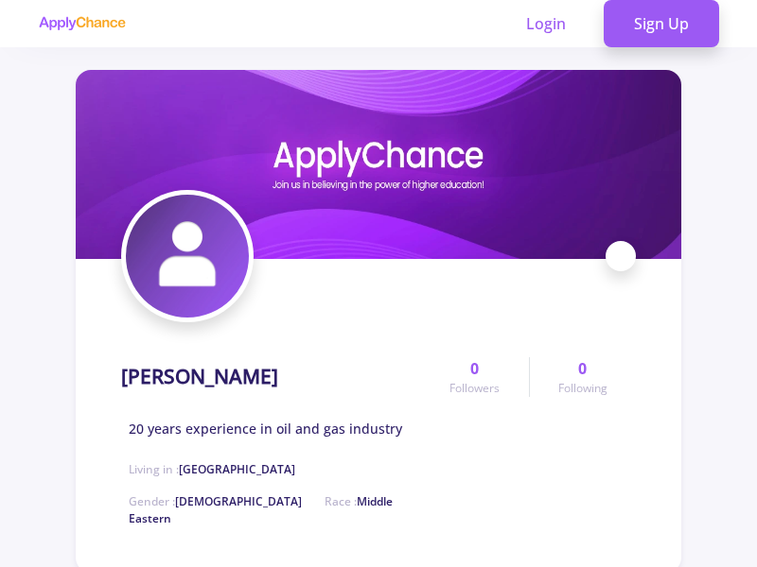 This screenshot has height=567, width=757. I want to click on span: Following, so click(583, 389).